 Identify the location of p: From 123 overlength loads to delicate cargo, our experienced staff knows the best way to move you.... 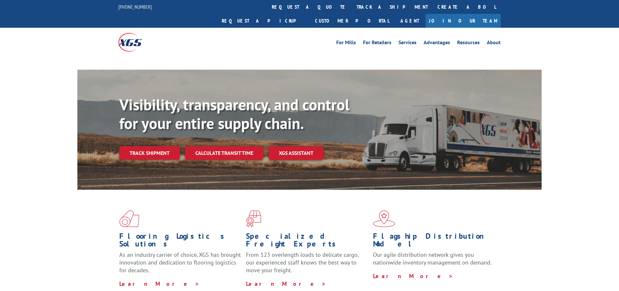
(307, 265).